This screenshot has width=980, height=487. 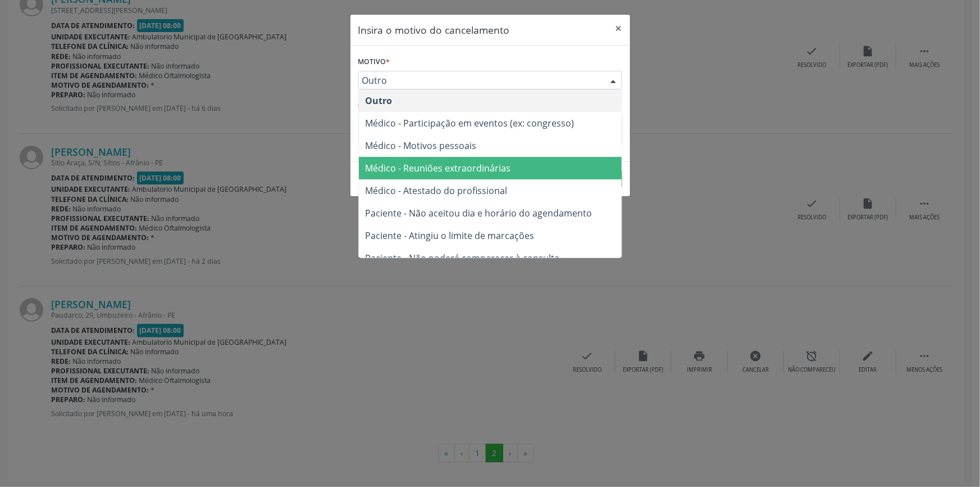 What do you see at coordinates (435, 30) in the screenshot?
I see `h5: Insira o motivo do cancelamento` at bounding box center [435, 30].